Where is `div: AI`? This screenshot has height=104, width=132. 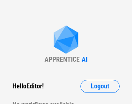
div: AI is located at coordinates (84, 59).